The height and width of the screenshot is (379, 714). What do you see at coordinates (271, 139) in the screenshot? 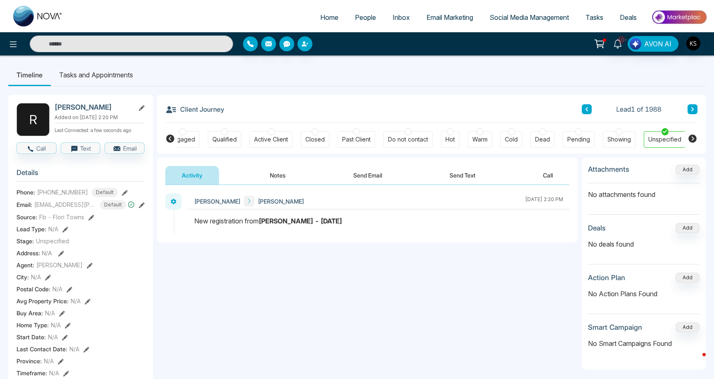
I see `div: Active Client` at bounding box center [271, 139].